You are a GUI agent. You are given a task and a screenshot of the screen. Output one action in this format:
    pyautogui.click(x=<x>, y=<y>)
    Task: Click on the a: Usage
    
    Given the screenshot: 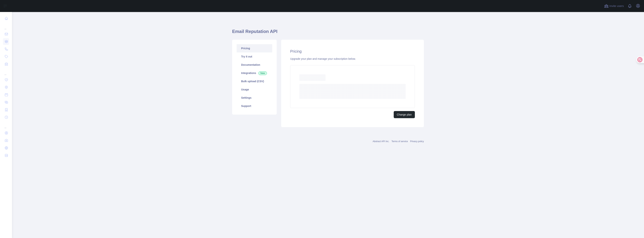 What is the action you would take?
    pyautogui.click(x=255, y=90)
    